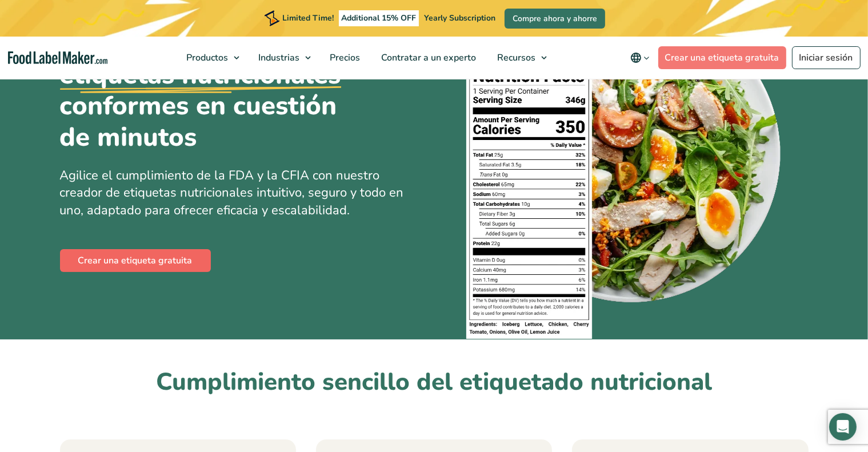 This screenshot has height=452, width=868. I want to click on span: Agilice el cumplimiento de la FDA y la CFIA con nuestro creador de etiquetas nutricionales intuit..., so click(232, 193).